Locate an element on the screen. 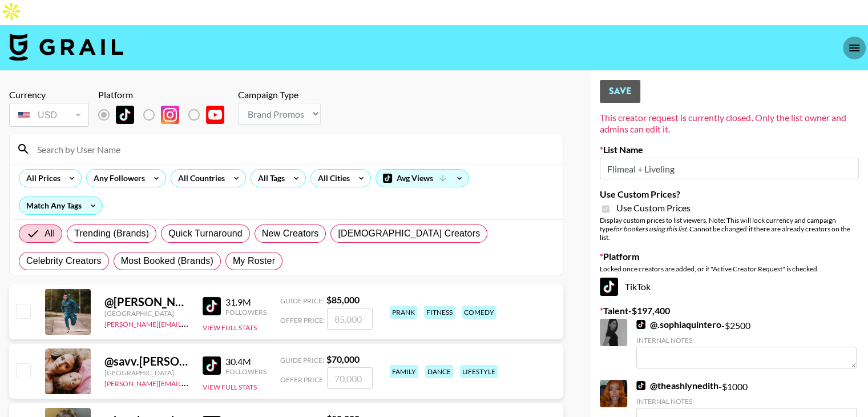 This screenshot has height=417, width=868. input: 70,000 is located at coordinates (350, 378).